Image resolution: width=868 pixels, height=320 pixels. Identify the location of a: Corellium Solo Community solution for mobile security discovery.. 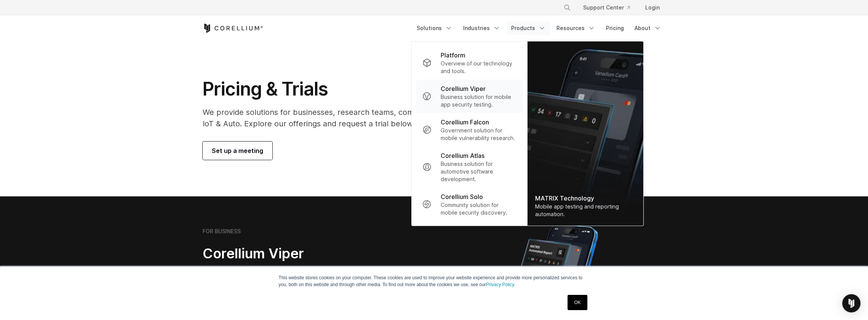
(469, 205).